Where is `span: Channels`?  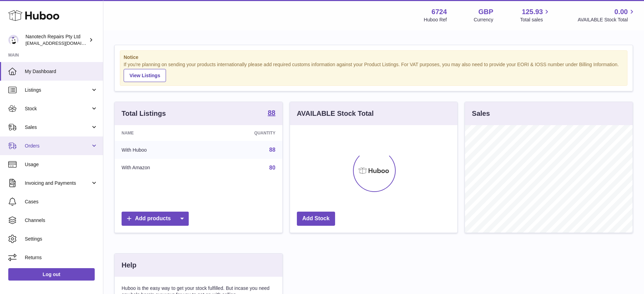
span: Channels is located at coordinates (62, 220).